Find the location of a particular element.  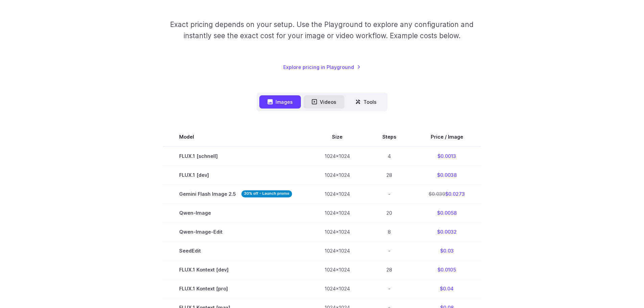

td: FLUX.1 Kontext [dev] is located at coordinates (236, 270).